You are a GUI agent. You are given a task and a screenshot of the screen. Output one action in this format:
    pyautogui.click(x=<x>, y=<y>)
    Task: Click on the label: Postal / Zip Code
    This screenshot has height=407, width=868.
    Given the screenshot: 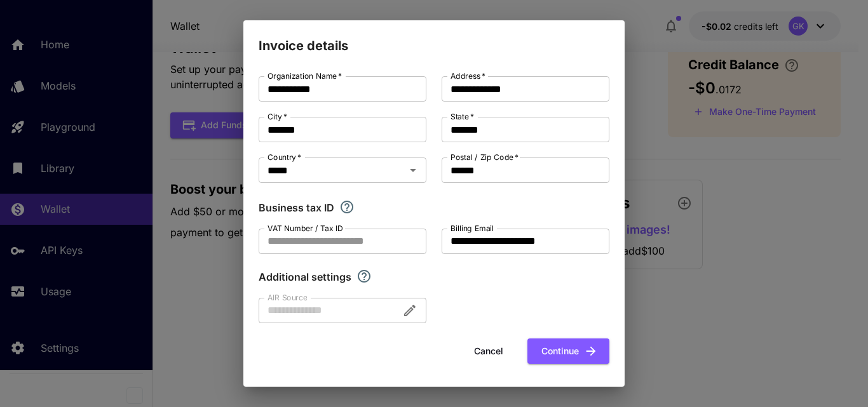 What is the action you would take?
    pyautogui.click(x=484, y=157)
    